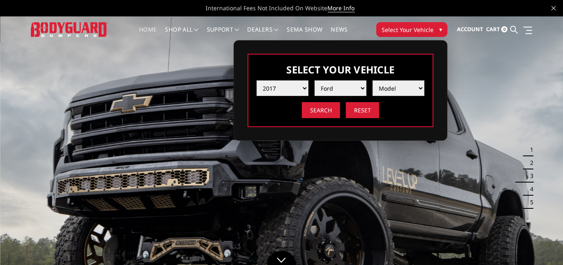 Image resolution: width=563 pixels, height=265 pixels. What do you see at coordinates (411, 30) in the screenshot?
I see `button: Select Your Vehicle` at bounding box center [411, 30].